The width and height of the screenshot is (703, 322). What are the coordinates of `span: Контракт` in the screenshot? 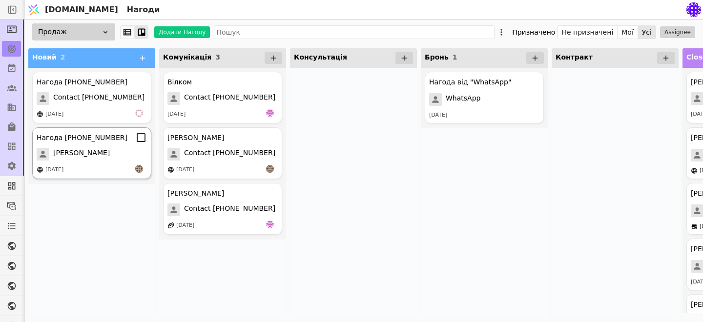 It's located at (574, 57).